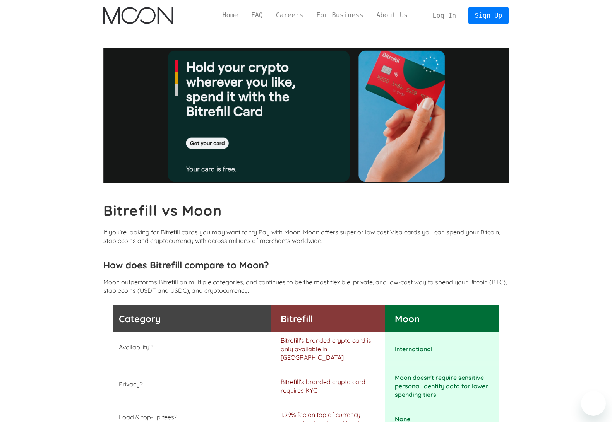  I want to click on p: Moon outperforms Bitrefill on multiple categories, and continues to be the most flexible, private..., so click(306, 286).